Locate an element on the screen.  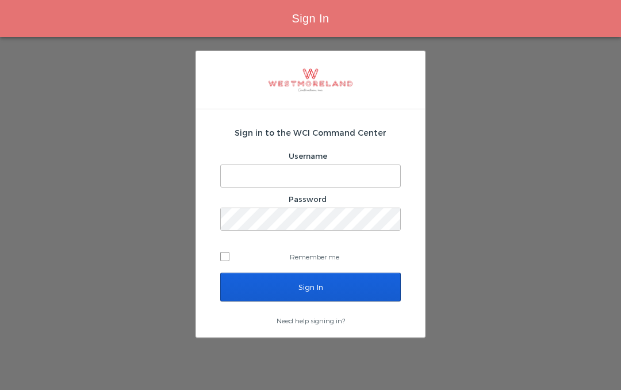
label: Password is located at coordinates (308, 199).